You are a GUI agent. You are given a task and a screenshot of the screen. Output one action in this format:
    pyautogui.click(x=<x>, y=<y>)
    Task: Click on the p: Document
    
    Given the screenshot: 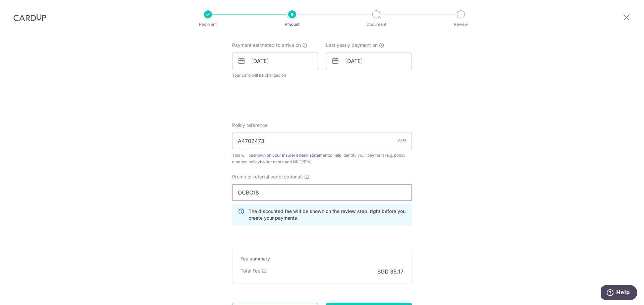 What is the action you would take?
    pyautogui.click(x=376, y=25)
    